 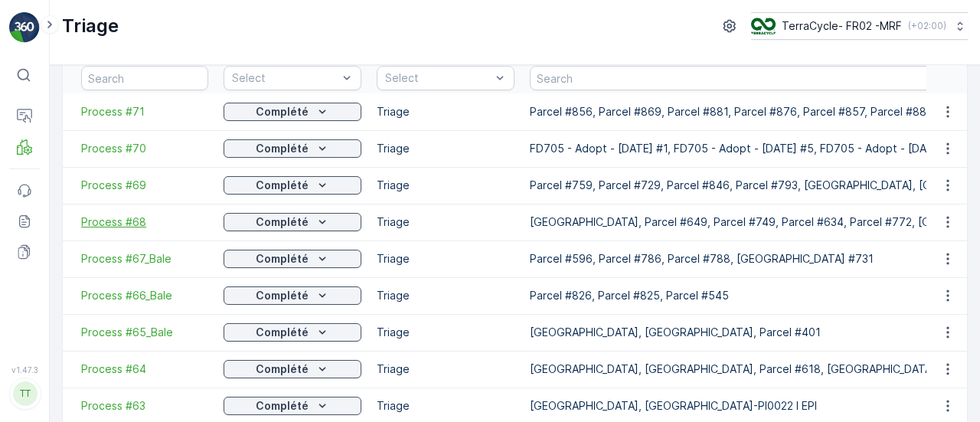 What do you see at coordinates (145, 149) in the screenshot?
I see `a: Process #70` at bounding box center [145, 149].